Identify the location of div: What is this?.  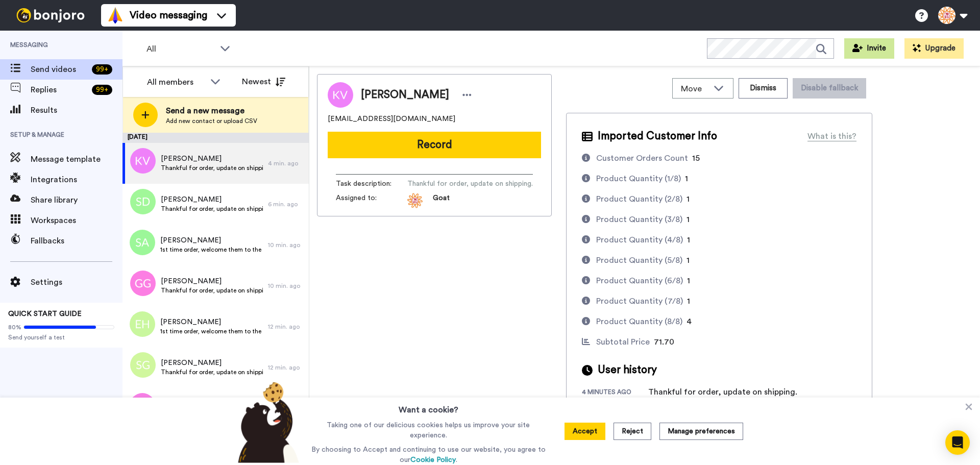
(832, 136).